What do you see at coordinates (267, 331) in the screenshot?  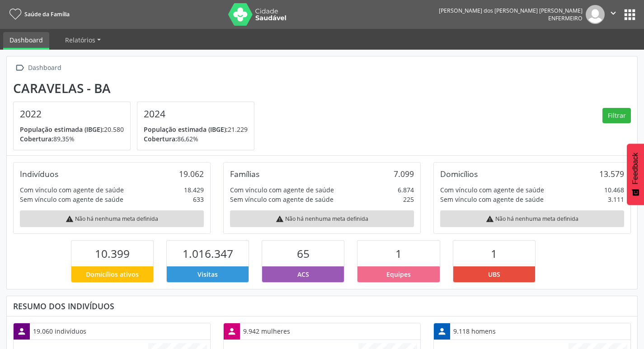 I see `div: 9.942 mulheres` at bounding box center [267, 331].